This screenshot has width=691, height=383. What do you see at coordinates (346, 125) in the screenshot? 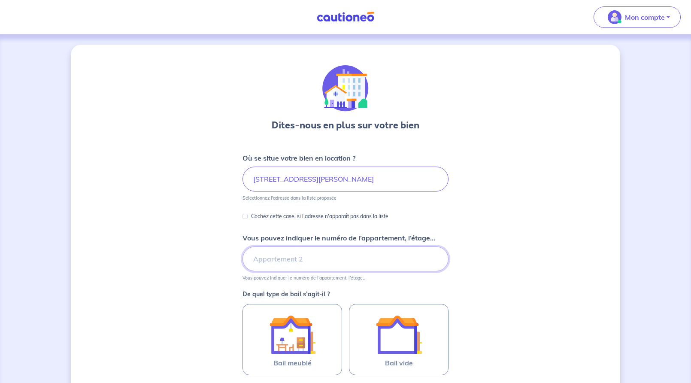
I see `h3: Dites-nous en plus sur votre bien` at bounding box center [346, 125].